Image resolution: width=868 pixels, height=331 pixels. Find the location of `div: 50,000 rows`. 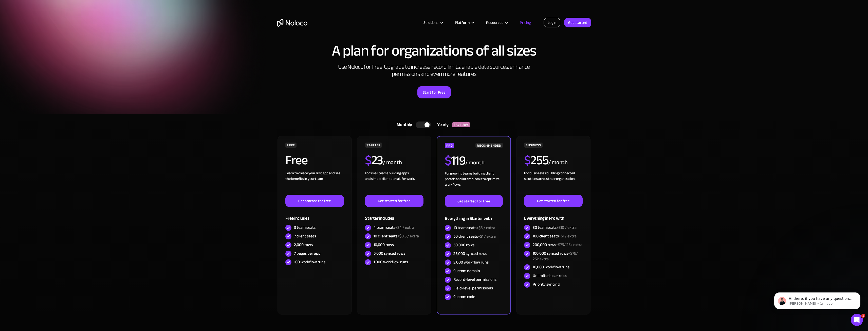

div: 50,000 rows is located at coordinates (464, 245).